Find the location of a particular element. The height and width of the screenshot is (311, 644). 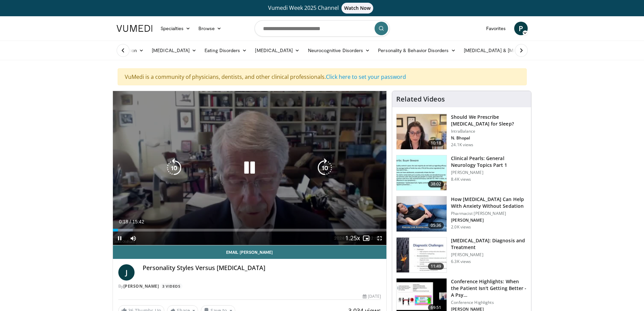

button: Pause is located at coordinates (120, 238).